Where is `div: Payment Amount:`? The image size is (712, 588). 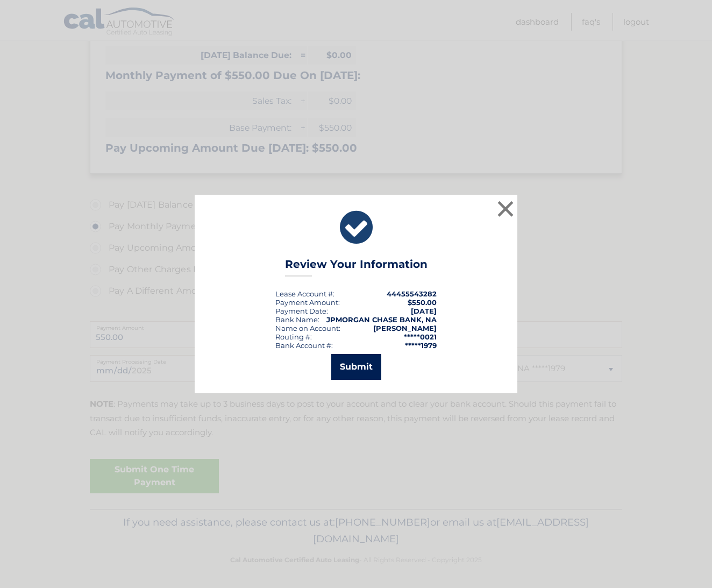
div: Payment Amount: is located at coordinates (307, 302).